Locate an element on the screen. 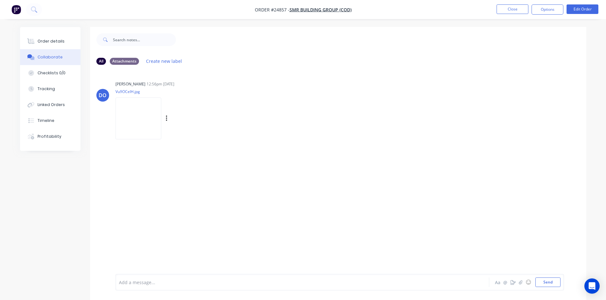 The image size is (606, 300). span: Order #24857 - is located at coordinates (272, 10).